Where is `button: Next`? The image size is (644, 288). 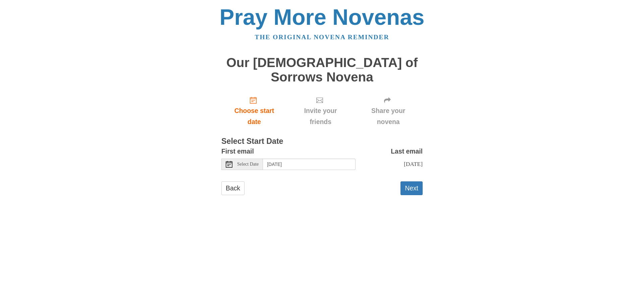 button: Next is located at coordinates (411, 188).